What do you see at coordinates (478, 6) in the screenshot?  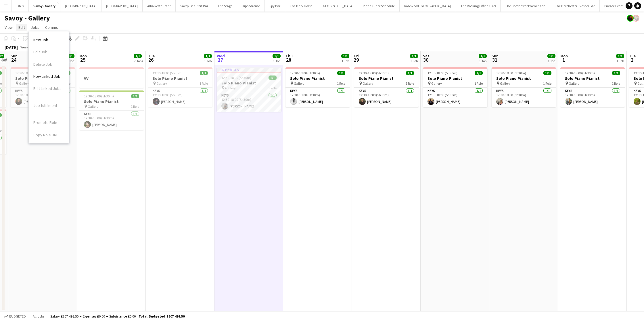 I see `button: The Booking Office 1869` at bounding box center [478, 6].